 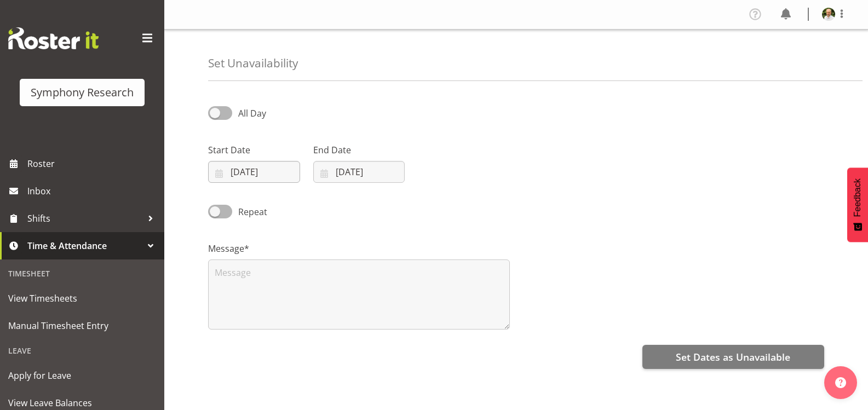 What do you see at coordinates (733, 357) in the screenshot?
I see `span: Set Dates as Unavailable` at bounding box center [733, 357].